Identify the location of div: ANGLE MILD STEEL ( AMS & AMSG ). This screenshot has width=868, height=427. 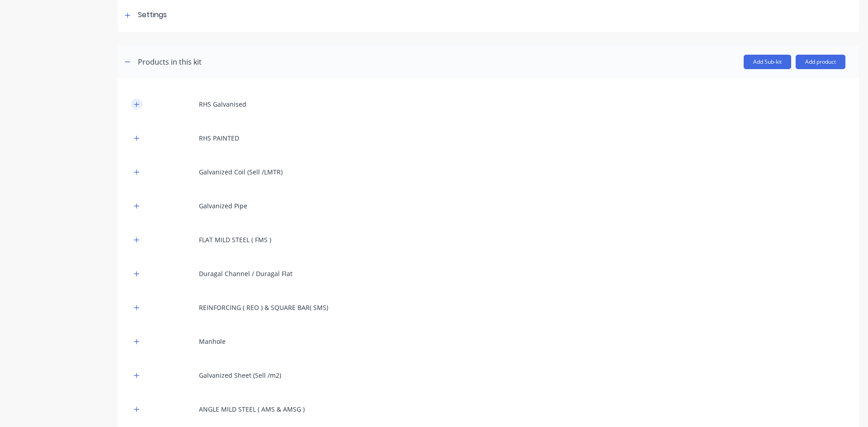
(252, 409).